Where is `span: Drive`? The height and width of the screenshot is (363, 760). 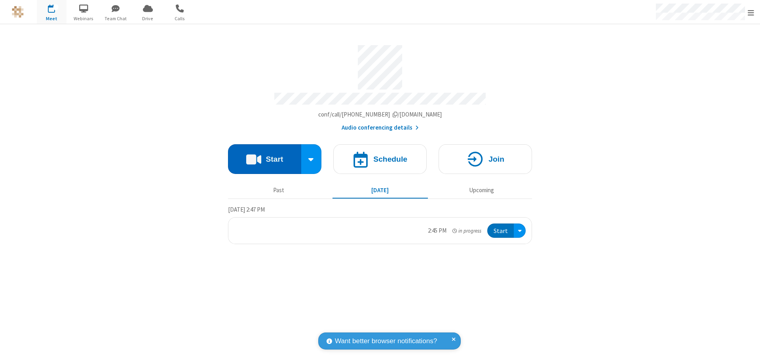
span: Drive is located at coordinates (148, 19).